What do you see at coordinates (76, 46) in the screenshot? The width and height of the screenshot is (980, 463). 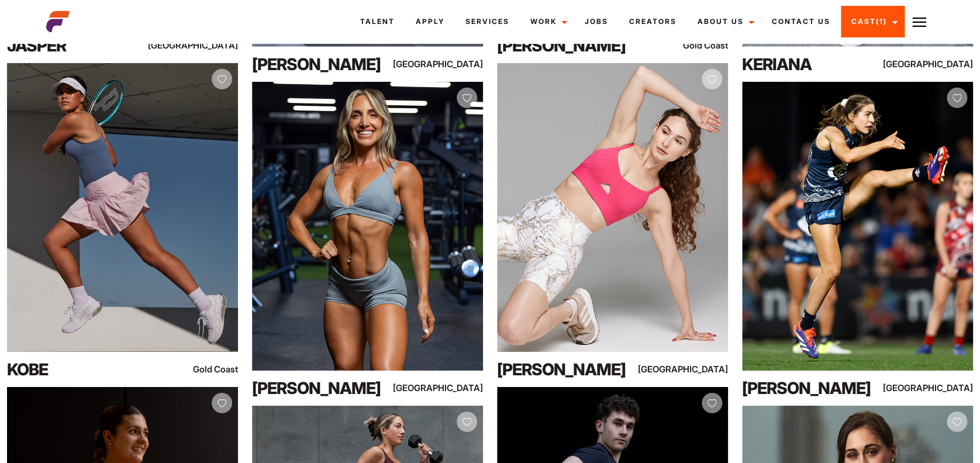 I see `div: Jasper` at bounding box center [76, 46].